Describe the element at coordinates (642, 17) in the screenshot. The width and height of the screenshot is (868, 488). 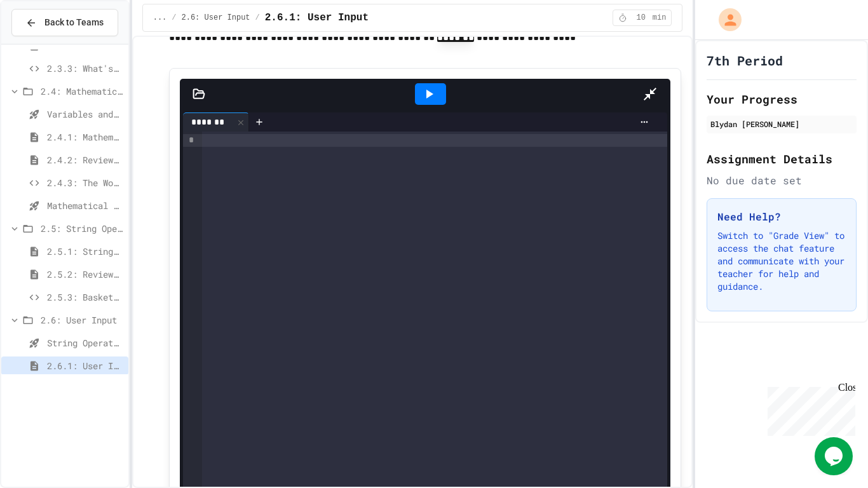
I see `span: 10` at that location.